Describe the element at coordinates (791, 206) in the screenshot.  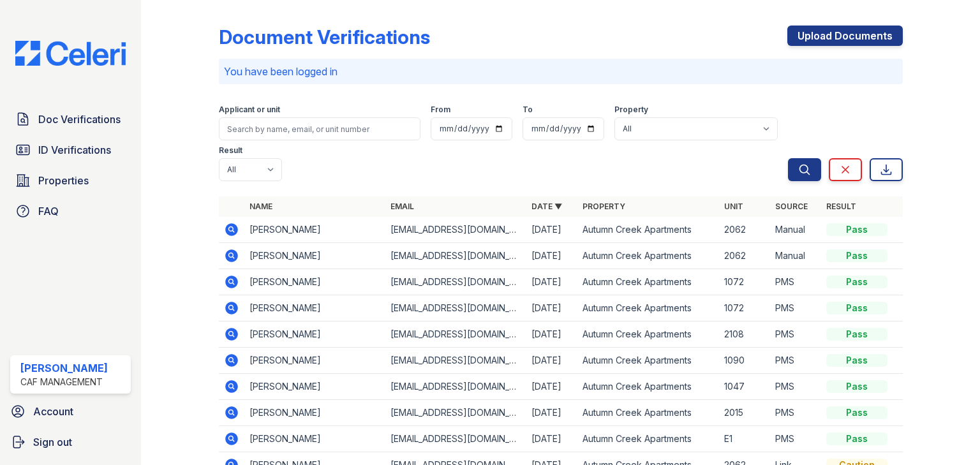
I see `a: Source` at that location.